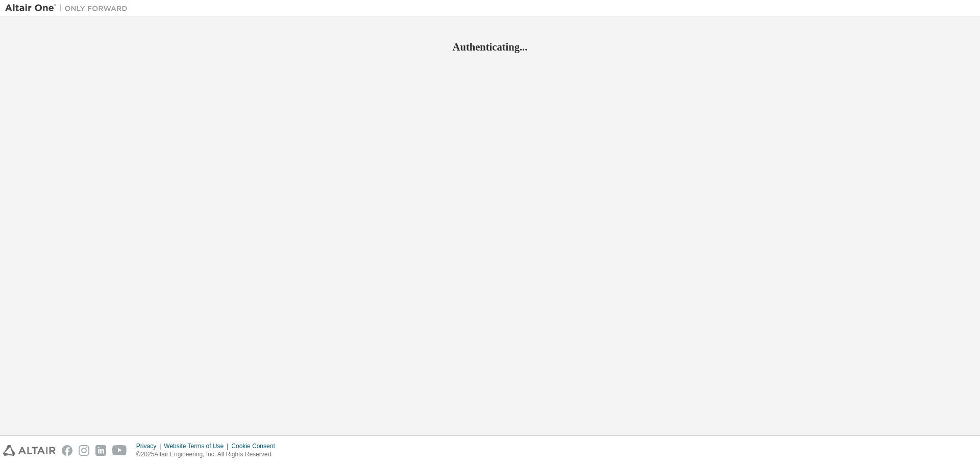  What do you see at coordinates (69, 8) in the screenshot?
I see `img: Altair One` at bounding box center [69, 8].